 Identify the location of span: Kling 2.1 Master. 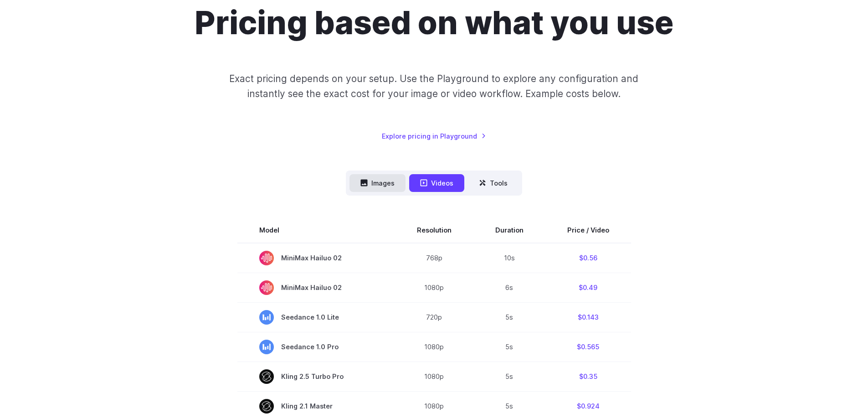
(316, 407).